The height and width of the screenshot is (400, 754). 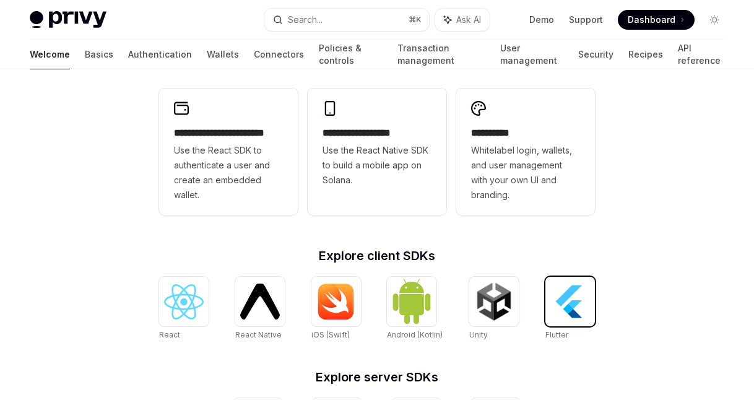 I want to click on a: iOS (Swift)iOS (Swift), so click(x=336, y=309).